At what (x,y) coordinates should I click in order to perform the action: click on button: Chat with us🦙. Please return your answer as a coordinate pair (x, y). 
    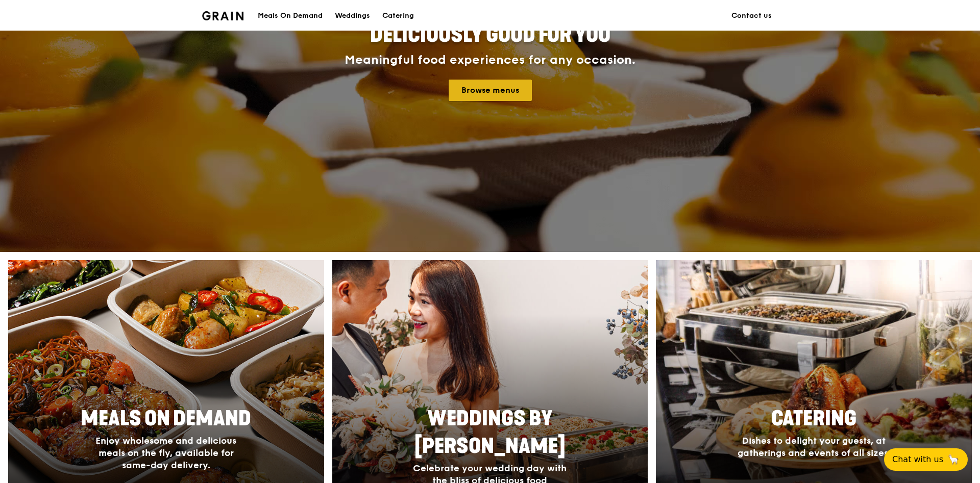
    Looking at the image, I should click on (926, 460).